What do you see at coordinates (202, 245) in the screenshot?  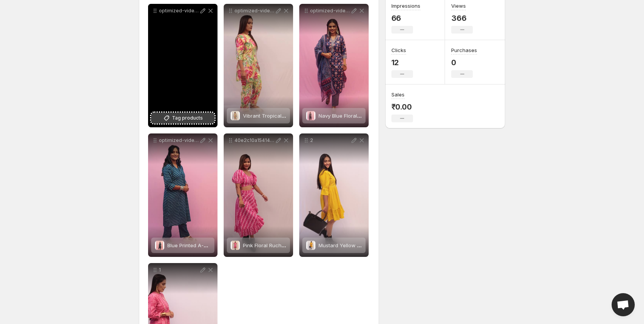 I see `span: Blue Printed A-Line Kurta Set` at bounding box center [202, 245].